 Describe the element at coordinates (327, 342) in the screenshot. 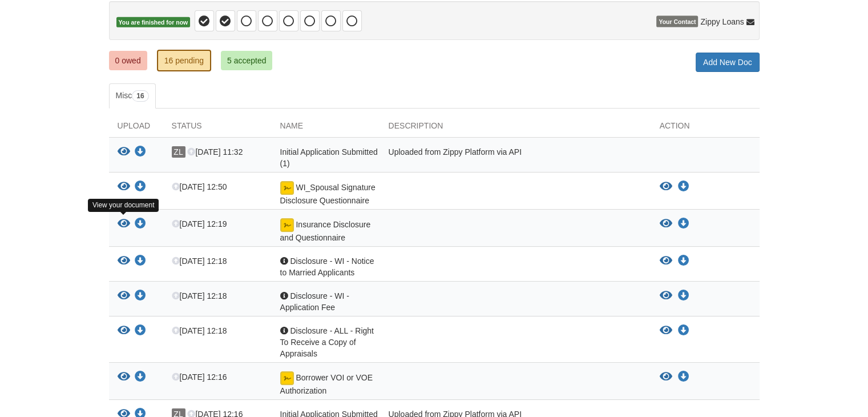

I see `span: Disclosure - ALL - Right To Receive a Copy of Appraisals` at that location.